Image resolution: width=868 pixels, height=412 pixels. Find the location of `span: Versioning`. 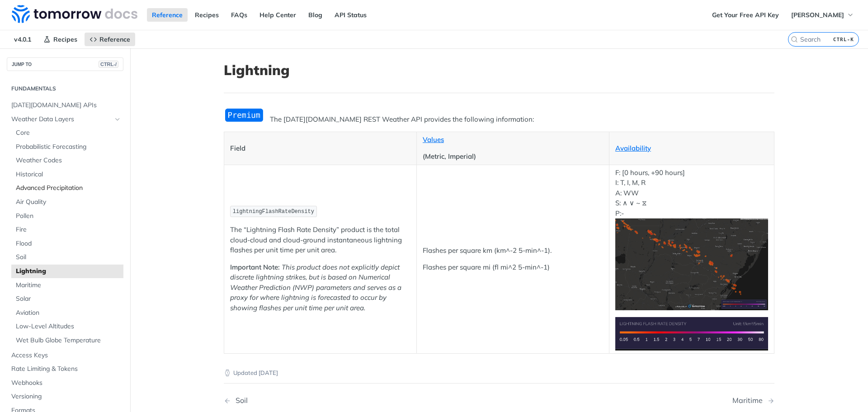

span: Versioning is located at coordinates (66, 397).